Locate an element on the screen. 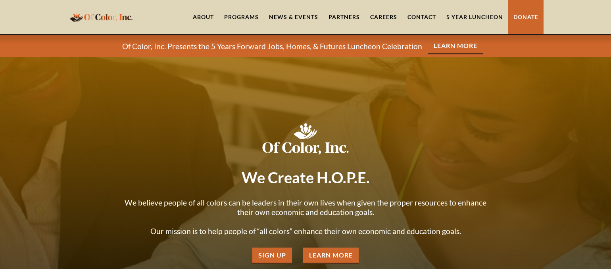 This screenshot has height=269, width=611. div: Programs is located at coordinates (241, 17).